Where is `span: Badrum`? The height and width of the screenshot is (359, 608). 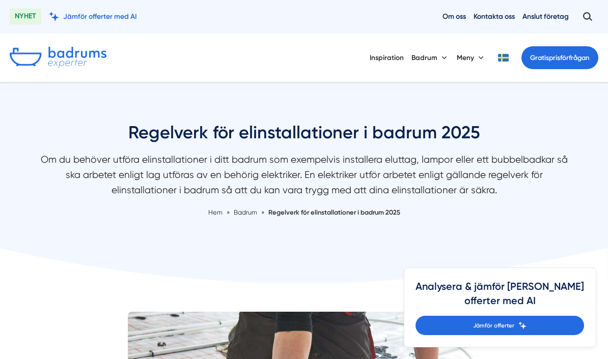
span: Badrum is located at coordinates (245, 212).